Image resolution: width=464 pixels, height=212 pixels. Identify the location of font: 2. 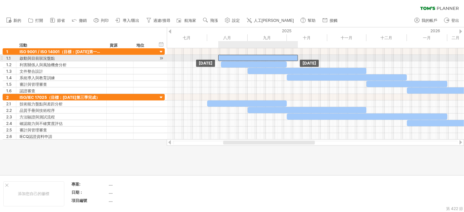
(8, 97).